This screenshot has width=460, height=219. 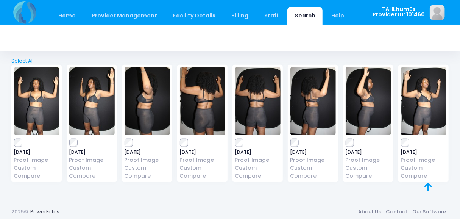 I want to click on a: Search, so click(x=305, y=16).